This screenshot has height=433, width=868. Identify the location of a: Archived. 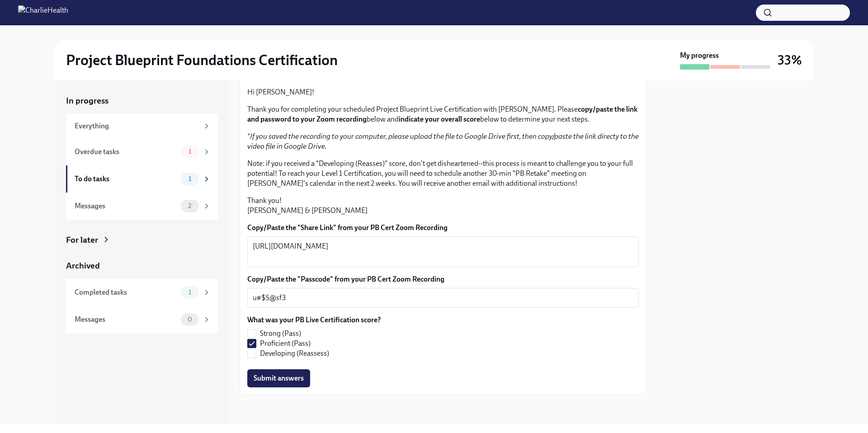
(142, 266).